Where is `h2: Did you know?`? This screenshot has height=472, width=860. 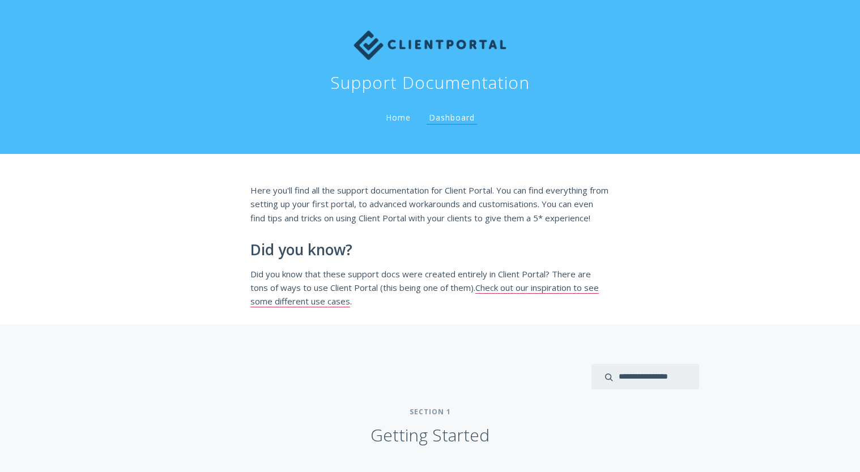
h2: Did you know? is located at coordinates (430, 250).